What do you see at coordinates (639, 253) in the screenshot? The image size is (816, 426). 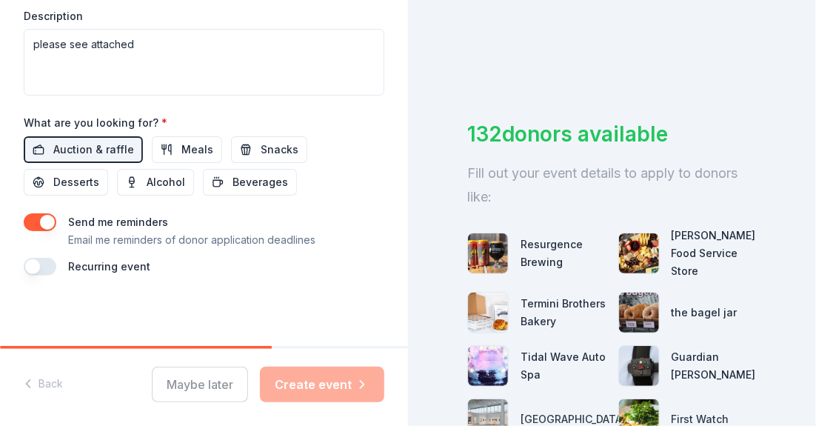 I see `img: photo for Gordon Food Service Store` at bounding box center [639, 253].